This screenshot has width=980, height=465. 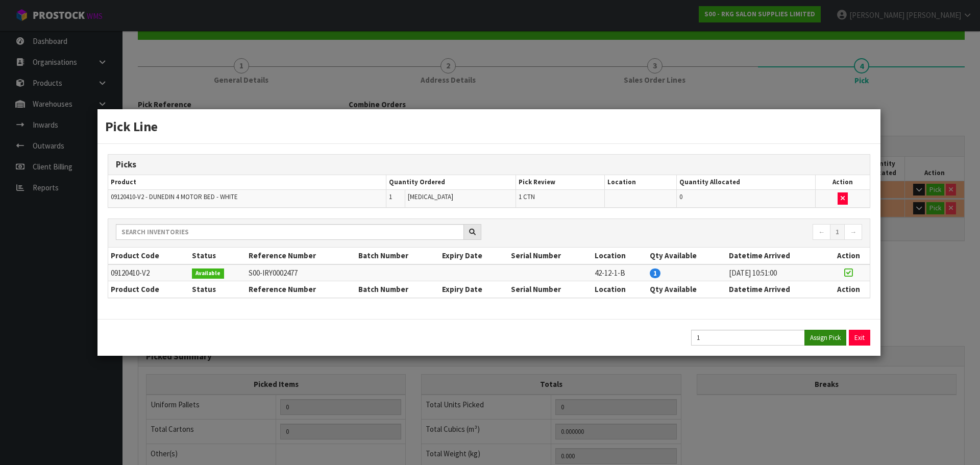 I want to click on input: Quantity Picked, so click(x=748, y=337).